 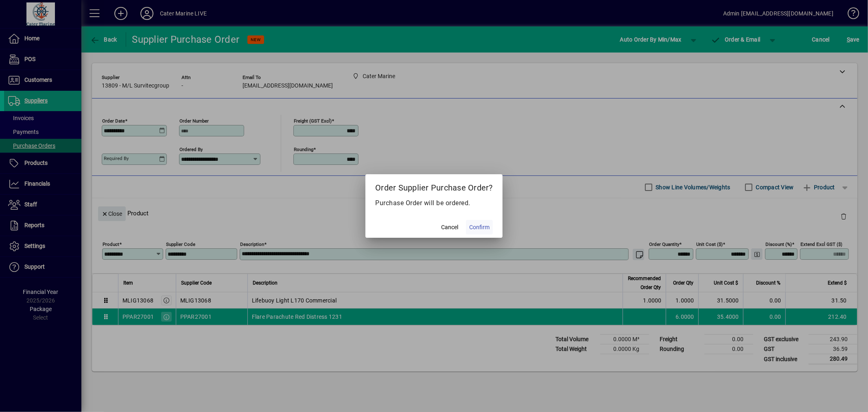 What do you see at coordinates (449, 227) in the screenshot?
I see `button: Cancel` at bounding box center [449, 227].